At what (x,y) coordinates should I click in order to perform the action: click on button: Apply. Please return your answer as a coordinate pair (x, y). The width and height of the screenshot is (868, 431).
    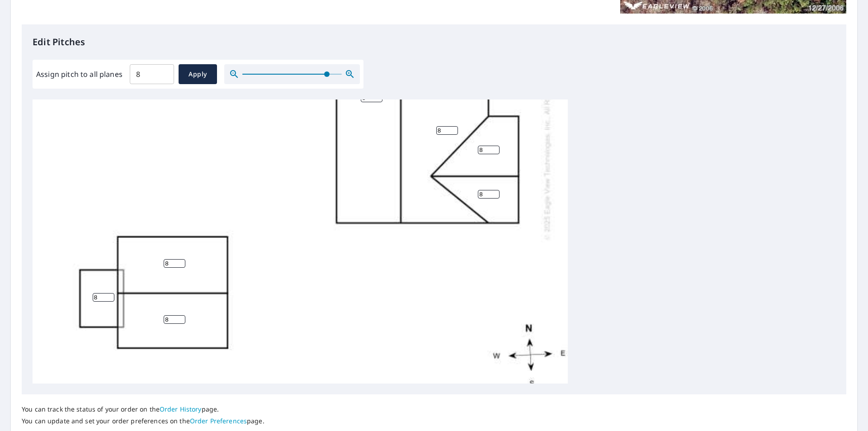
    Looking at the image, I should click on (198, 74).